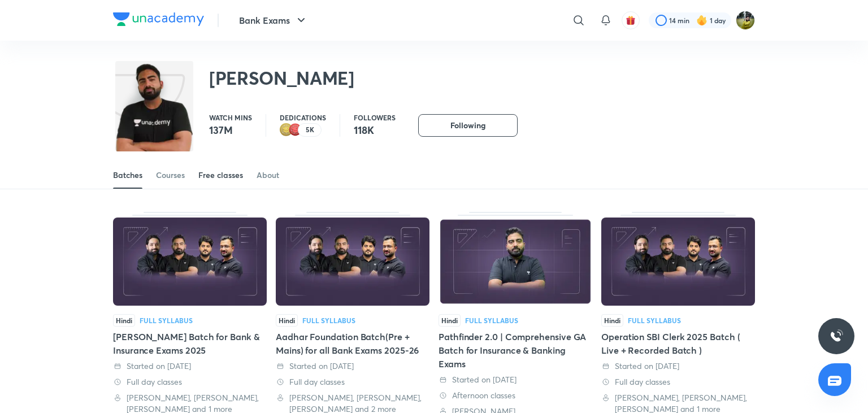 Image resolution: width=868 pixels, height=413 pixels. Describe the element at coordinates (468, 125) in the screenshot. I see `button: Following` at that location.